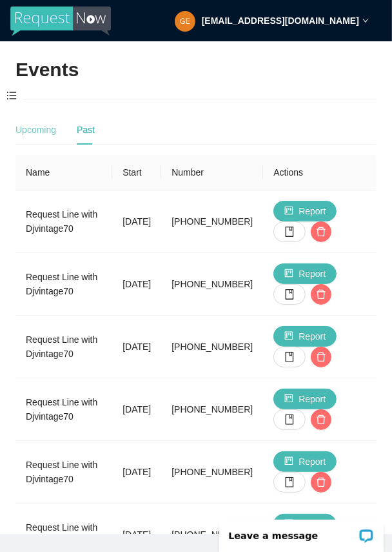 The width and height of the screenshot is (392, 552). What do you see at coordinates (61, 21) in the screenshot?
I see `img: RequestNow` at bounding box center [61, 21].